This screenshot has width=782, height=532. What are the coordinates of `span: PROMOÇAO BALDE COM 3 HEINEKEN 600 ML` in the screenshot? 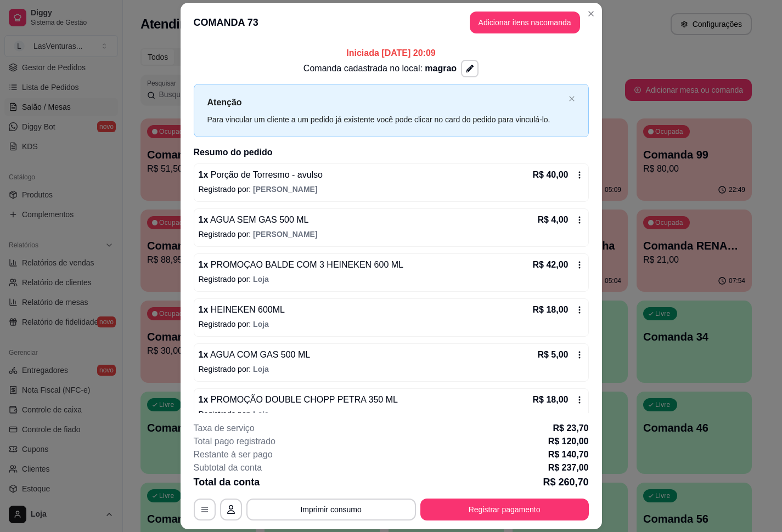 It's located at (306, 264).